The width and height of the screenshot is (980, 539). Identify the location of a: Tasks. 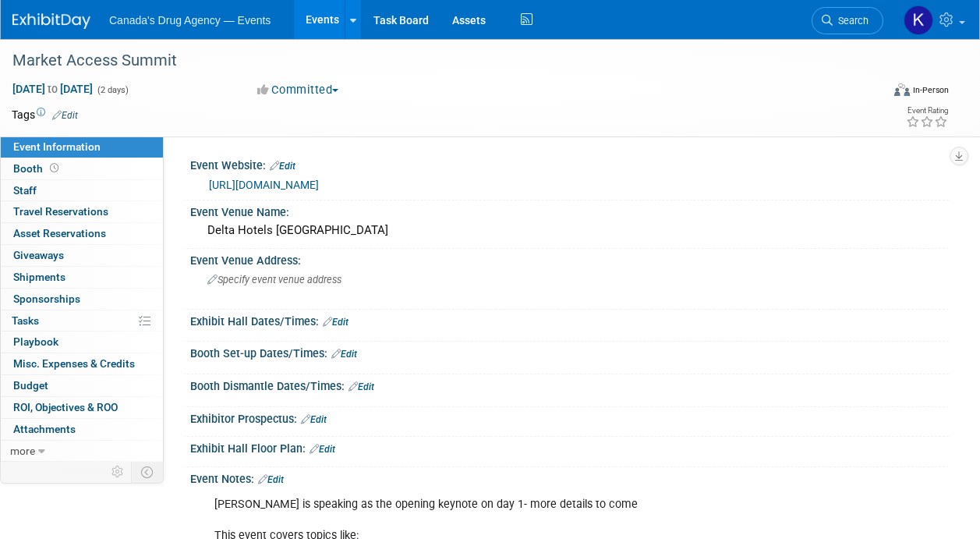
(82, 320).